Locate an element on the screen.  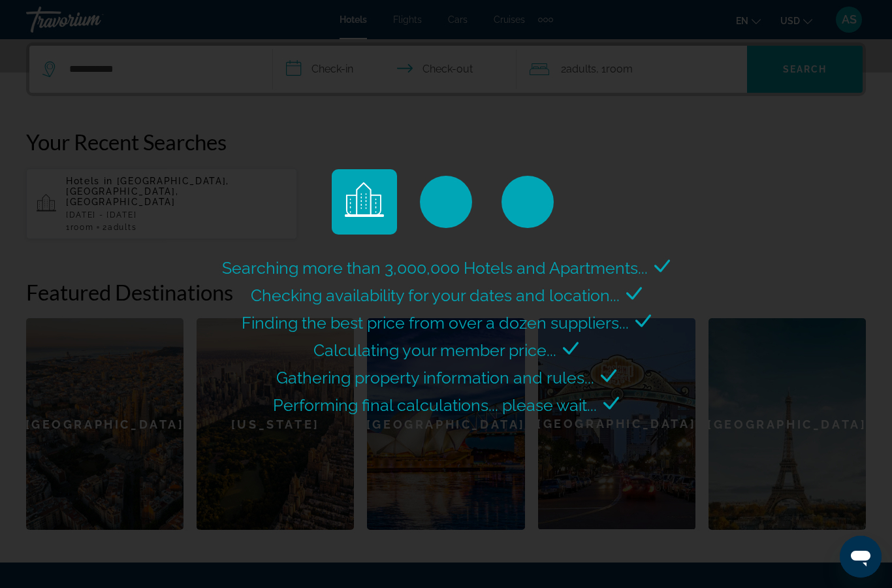
span: Calculating your member price... is located at coordinates (435, 350).